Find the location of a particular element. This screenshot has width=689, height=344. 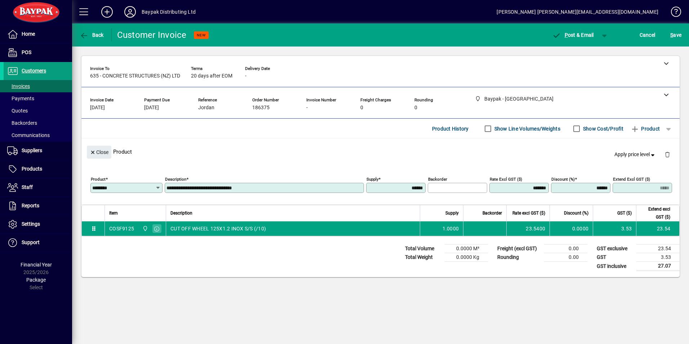

span: Close is located at coordinates (99, 152).